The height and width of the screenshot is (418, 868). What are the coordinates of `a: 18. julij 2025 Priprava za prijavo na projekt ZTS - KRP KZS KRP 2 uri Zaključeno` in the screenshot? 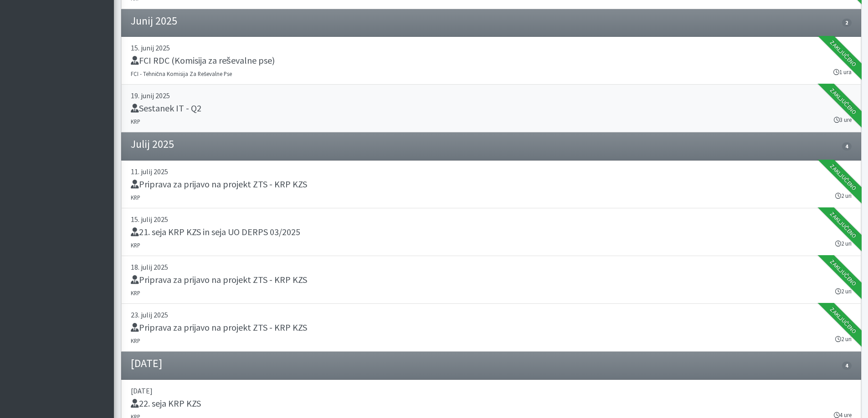 It's located at (491, 280).